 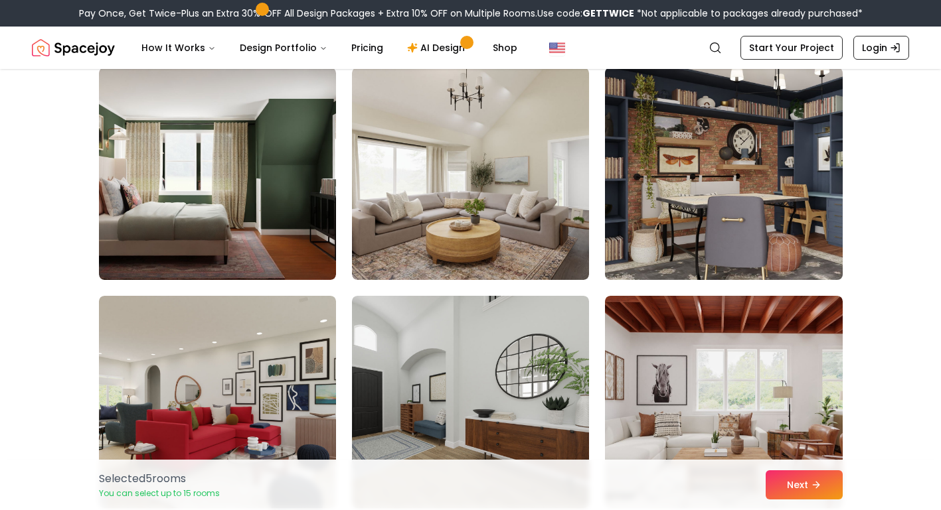 What do you see at coordinates (159, 494) in the screenshot?
I see `p: You can select up to 15 rooms` at bounding box center [159, 494].